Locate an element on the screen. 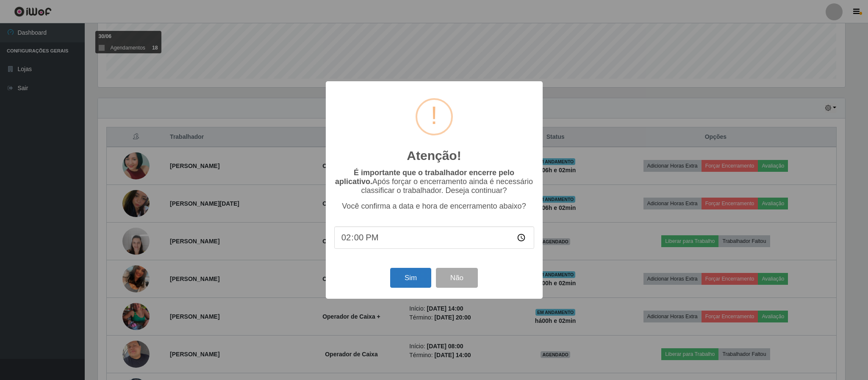 This screenshot has width=868, height=380. h2: Atenção! is located at coordinates (434, 156).